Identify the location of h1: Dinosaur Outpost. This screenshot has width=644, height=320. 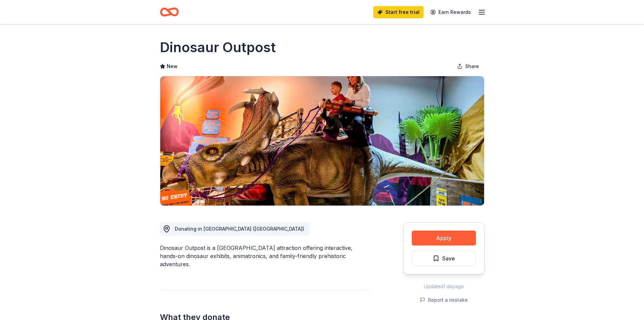
(218, 47).